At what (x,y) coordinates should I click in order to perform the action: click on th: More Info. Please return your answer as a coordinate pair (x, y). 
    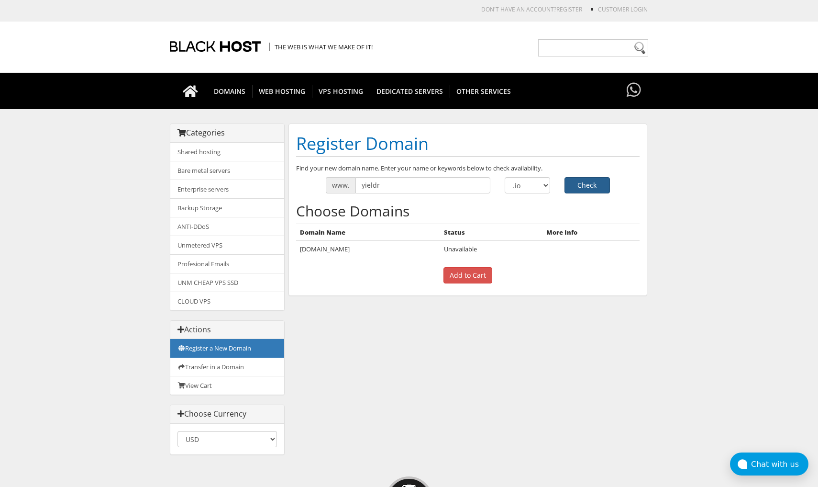
    Looking at the image, I should click on (591, 232).